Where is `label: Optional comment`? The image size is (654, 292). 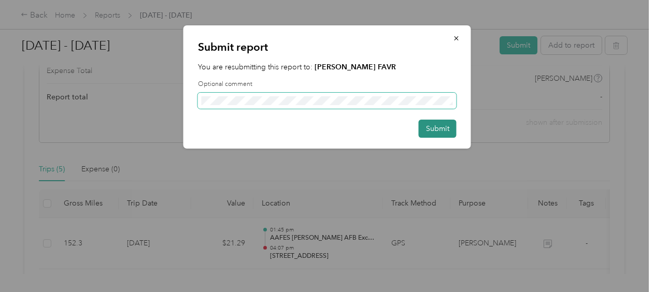 label: Optional comment is located at coordinates (327, 84).